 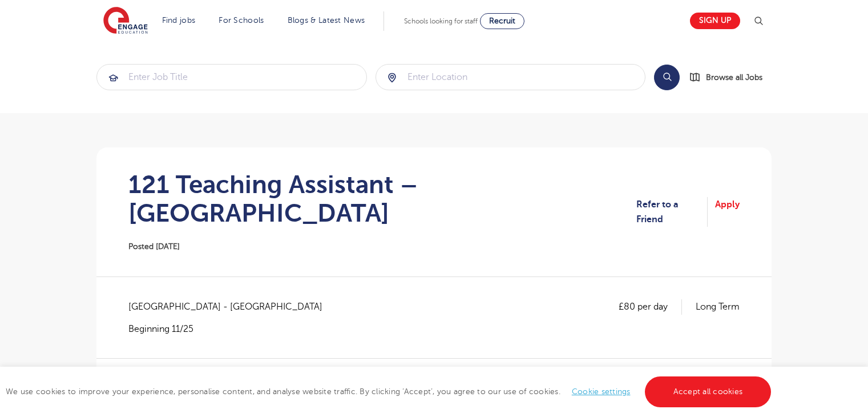 What do you see at coordinates (715, 20) in the screenshot?
I see `a: Sign up` at bounding box center [715, 20].